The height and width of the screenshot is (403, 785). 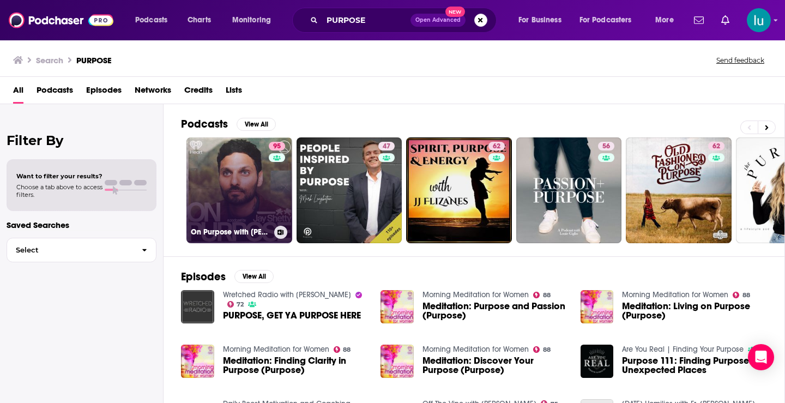 What do you see at coordinates (496, 147) in the screenshot?
I see `span: 62` at bounding box center [496, 147].